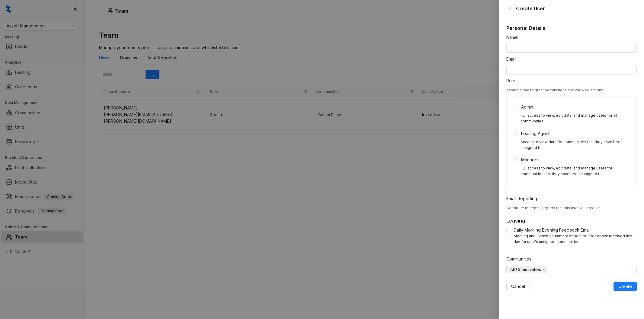 The height and width of the screenshot is (319, 644). I want to click on span: Cancel, so click(518, 286).